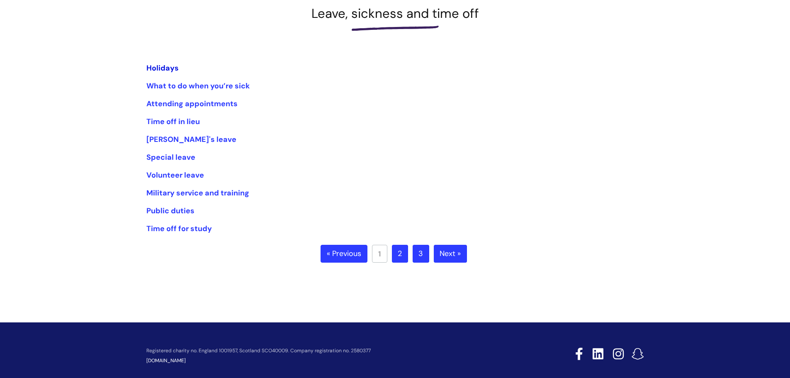  I want to click on a: Attending appointments, so click(192, 104).